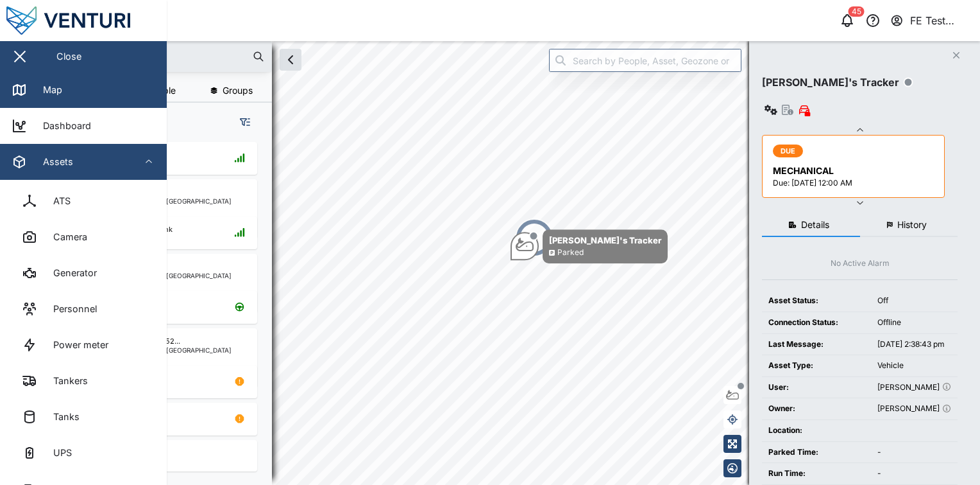 The image size is (980, 485). Describe the element at coordinates (48, 90) in the screenshot. I see `div: Map` at that location.